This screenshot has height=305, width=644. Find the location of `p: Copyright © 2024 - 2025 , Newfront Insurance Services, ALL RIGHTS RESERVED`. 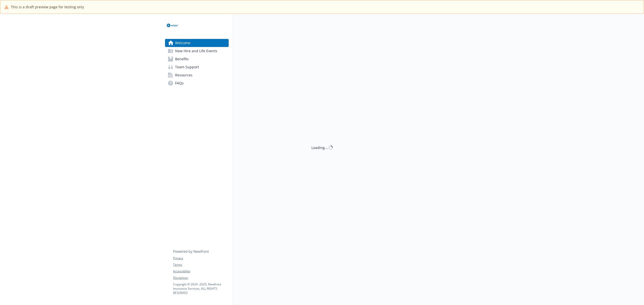

p: Copyright © 2024 - 2025 , Newfront Insurance Services, ALL RIGHTS RESERVED is located at coordinates (201, 289).